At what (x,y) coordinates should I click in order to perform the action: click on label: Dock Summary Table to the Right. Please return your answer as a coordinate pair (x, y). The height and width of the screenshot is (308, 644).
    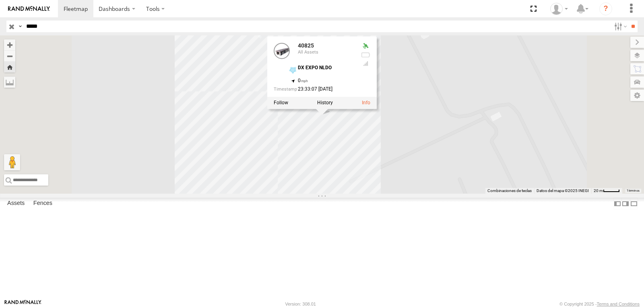
    Looking at the image, I should click on (626, 203).